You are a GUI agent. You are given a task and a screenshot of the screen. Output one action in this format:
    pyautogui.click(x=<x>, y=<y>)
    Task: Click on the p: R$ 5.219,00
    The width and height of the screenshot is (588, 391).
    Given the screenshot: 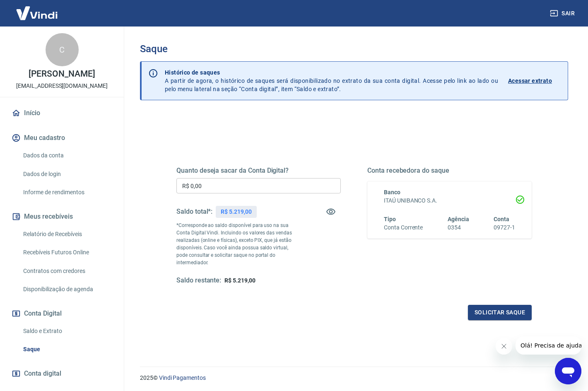 What is the action you would take?
    pyautogui.click(x=236, y=211)
    